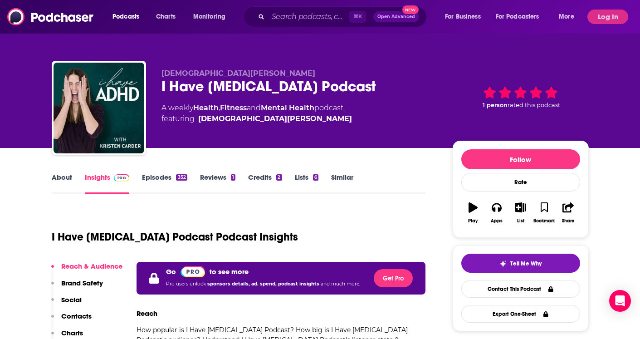 This screenshot has height=339, width=640. I want to click on div: 6, so click(316, 177).